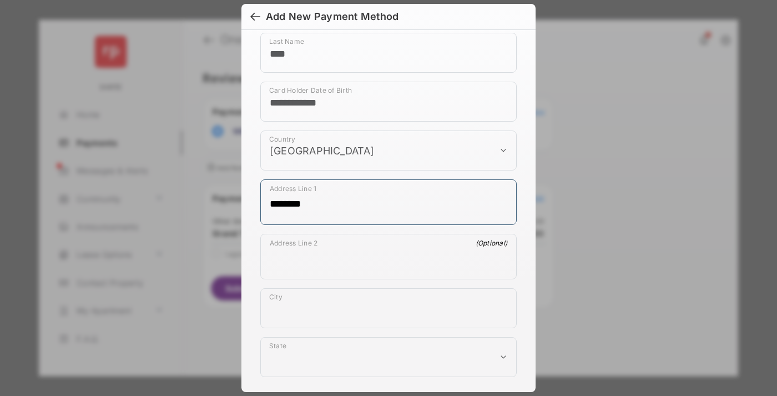 This screenshot has height=396, width=777. Describe the element at coordinates (389, 202) in the screenshot. I see `div: payment_method_screening[postal_addresses][addressLine1]` at that location.